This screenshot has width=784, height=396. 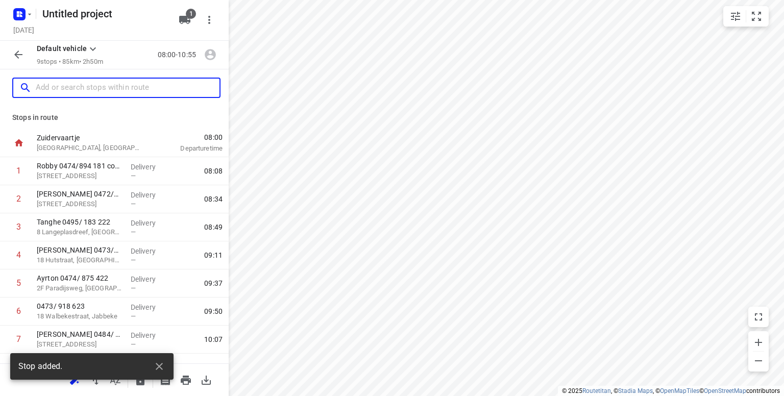 What do you see at coordinates (18, 339) in the screenshot?
I see `div: 7` at bounding box center [18, 339].